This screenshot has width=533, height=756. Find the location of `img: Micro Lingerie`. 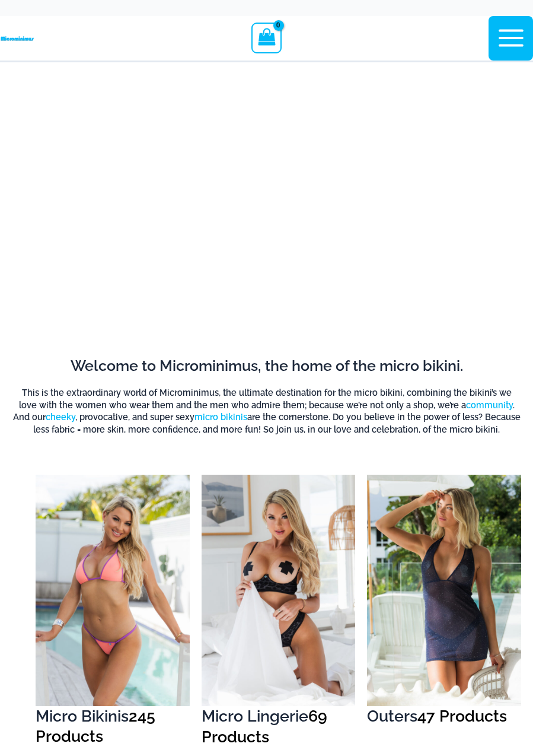

img: Micro Lingerie is located at coordinates (279, 590).